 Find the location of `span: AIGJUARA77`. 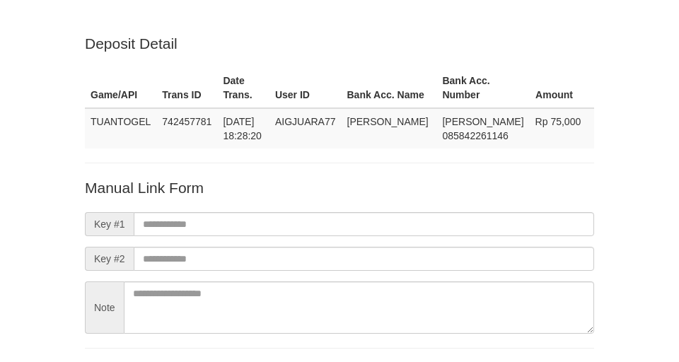

span: AIGJUARA77 is located at coordinates (306, 122).